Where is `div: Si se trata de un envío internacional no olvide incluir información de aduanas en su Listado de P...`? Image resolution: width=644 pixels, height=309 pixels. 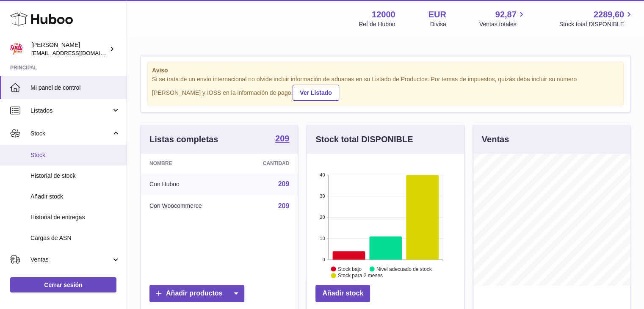 div: Si se trata de un envío internacional no olvide incluir información de aduanas en su Listado de P... is located at coordinates (385, 88).